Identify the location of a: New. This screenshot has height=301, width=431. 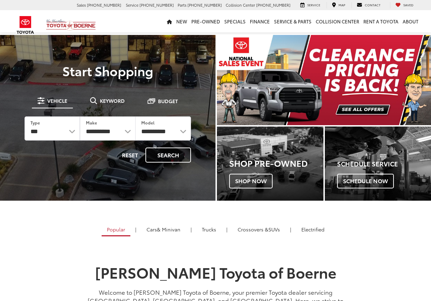
(181, 21).